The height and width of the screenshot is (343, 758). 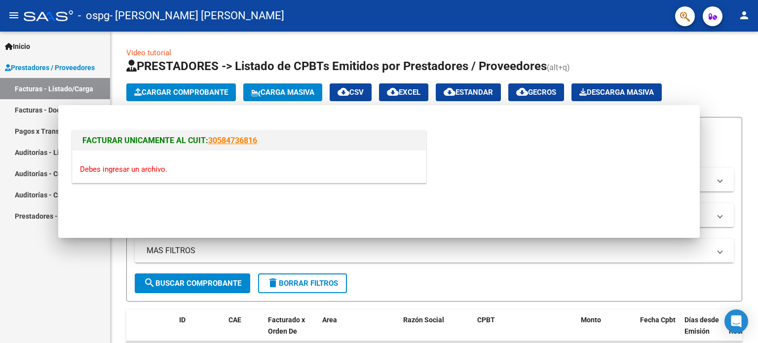 I want to click on span: Cargar Comprobante, so click(x=181, y=92).